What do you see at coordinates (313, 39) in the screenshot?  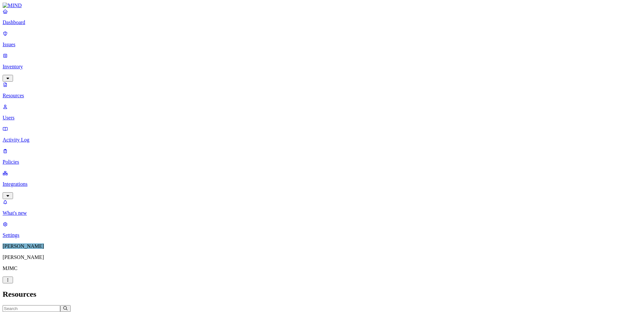 I see `a: Issues` at bounding box center [313, 39].